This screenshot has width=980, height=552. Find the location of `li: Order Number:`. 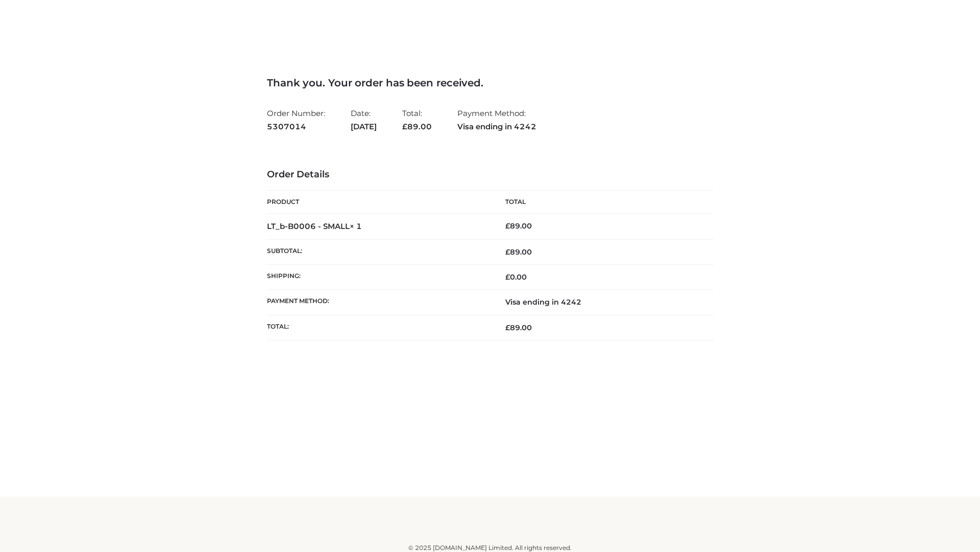

li: Order Number: is located at coordinates (296, 119).